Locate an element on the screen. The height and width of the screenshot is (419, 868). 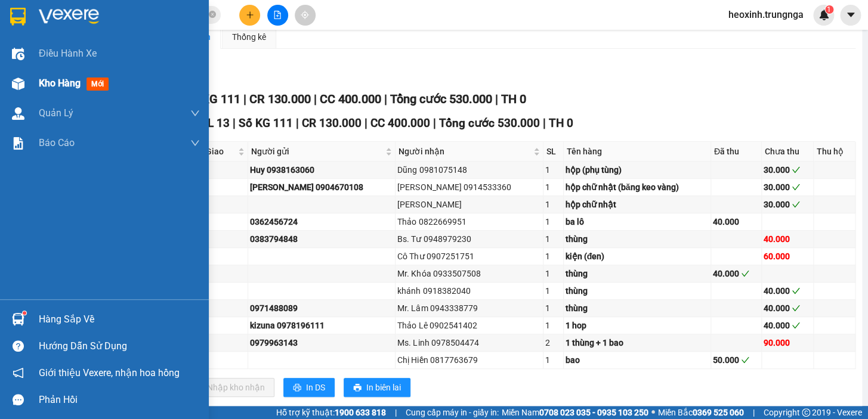
span: caret-down is located at coordinates (851, 15).